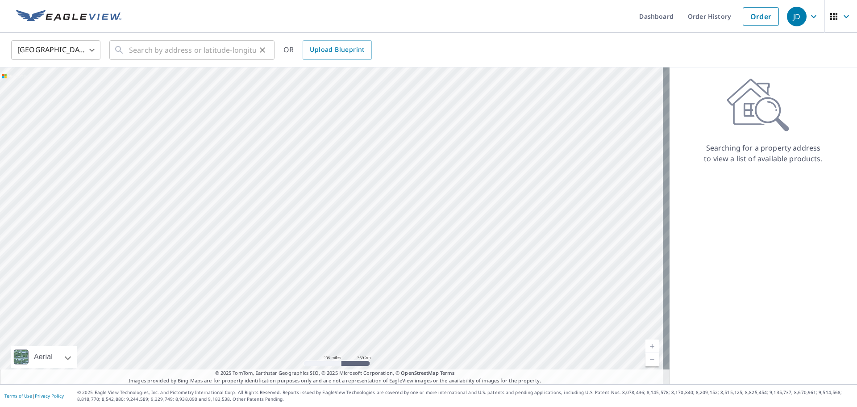  Describe the element at coordinates (69, 17) in the screenshot. I see `img: EV Logo` at that location.